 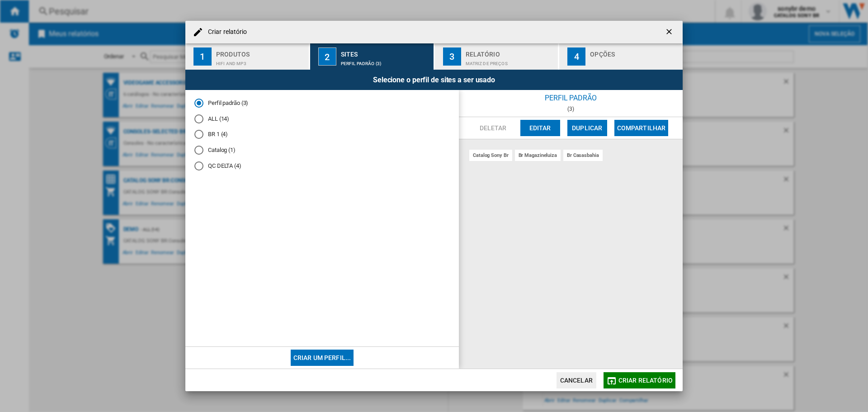 I want to click on div: Relatório, so click(x=510, y=52).